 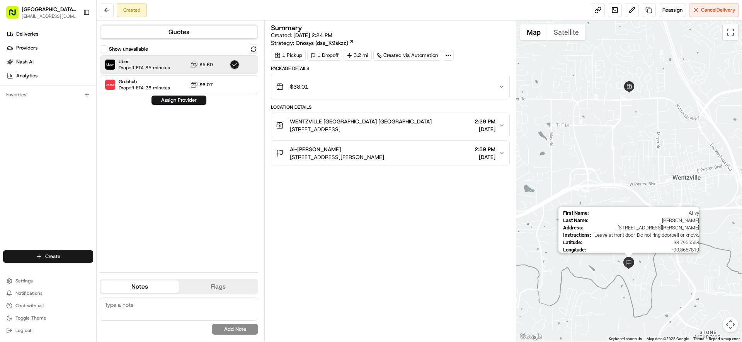 I want to click on span: Uber, so click(x=144, y=61).